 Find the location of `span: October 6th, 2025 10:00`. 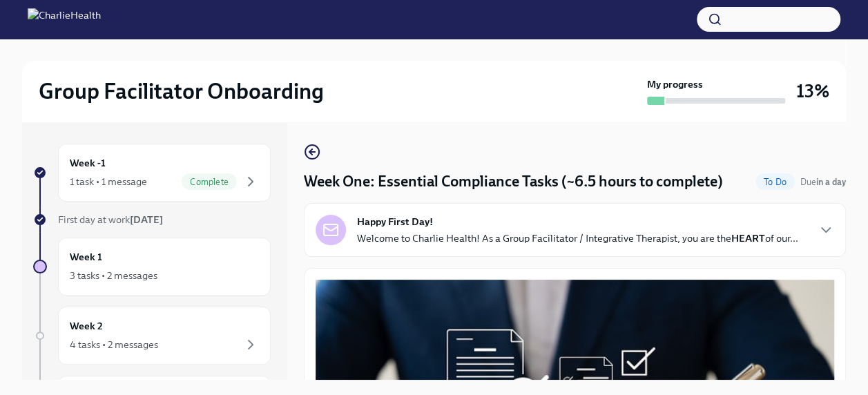

span: October 6th, 2025 10:00 is located at coordinates (823, 182).